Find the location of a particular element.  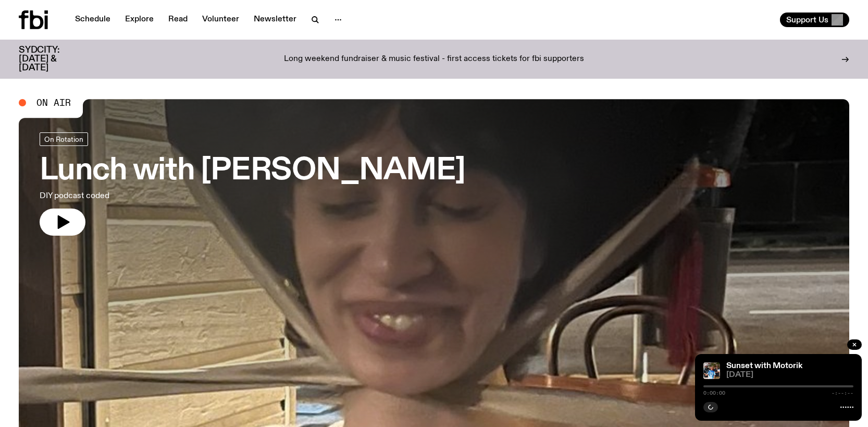

p: Long weekend fundraiser & music festival - first access tickets for fbi supporters is located at coordinates (434, 60).